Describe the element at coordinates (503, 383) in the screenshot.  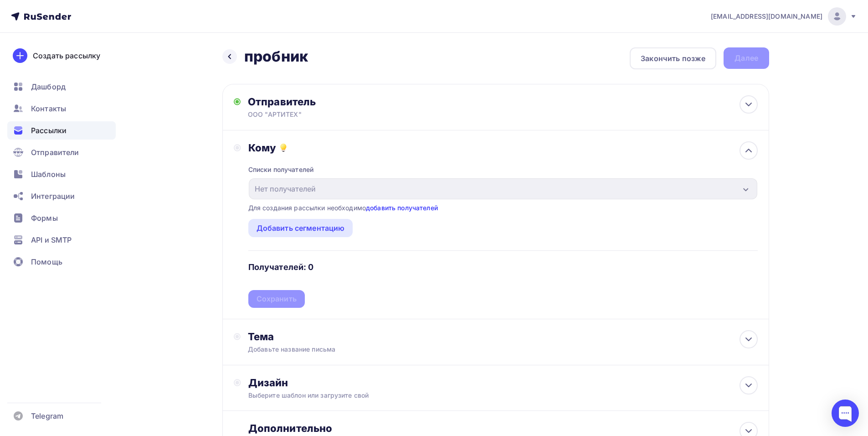
I see `div: Дизайн` at that location.